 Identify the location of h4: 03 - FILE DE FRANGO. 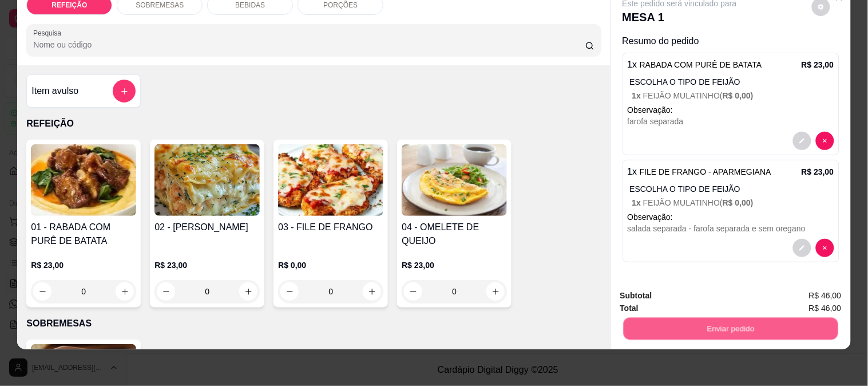
(331, 227).